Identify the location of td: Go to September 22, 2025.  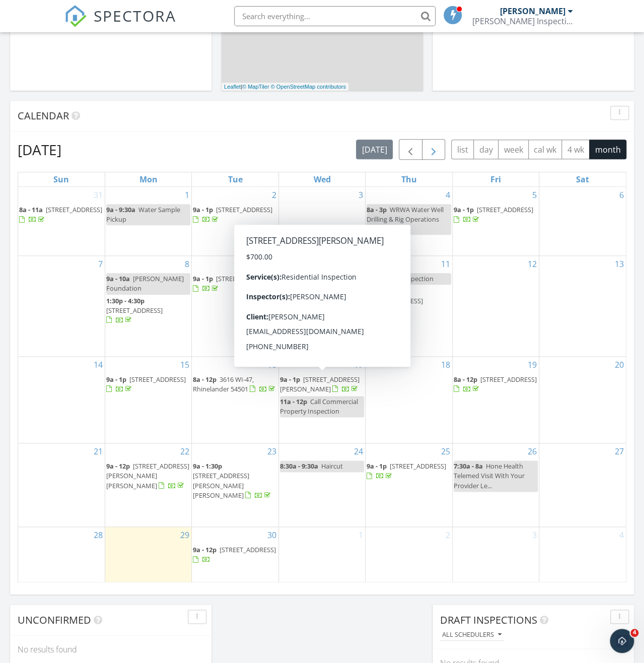
(148, 485).